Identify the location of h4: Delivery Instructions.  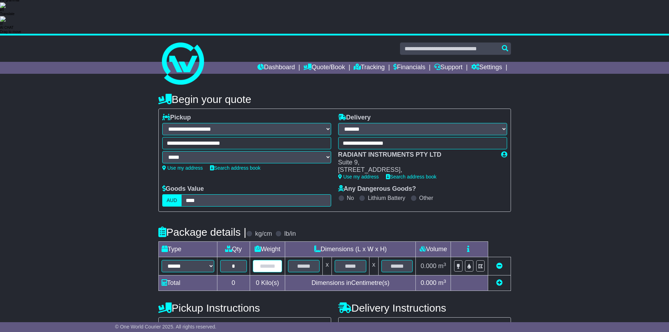
(425, 308).